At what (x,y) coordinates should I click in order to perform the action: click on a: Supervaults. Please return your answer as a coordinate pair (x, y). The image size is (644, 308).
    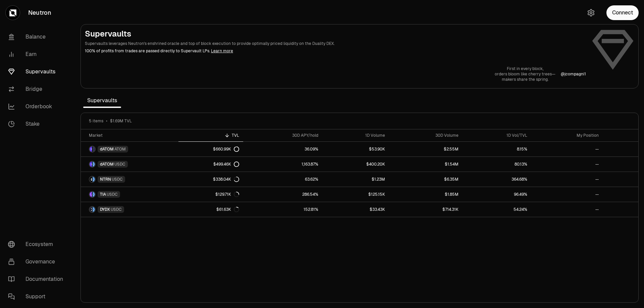
    Looking at the image, I should click on (38, 72).